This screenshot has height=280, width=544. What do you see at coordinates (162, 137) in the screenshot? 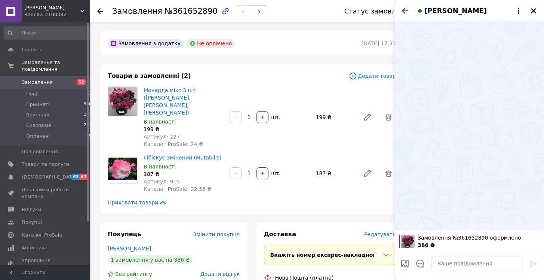
I see `span: Артикул: 227` at bounding box center [162, 137].